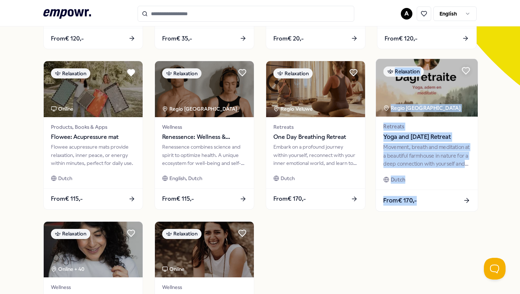  What do you see at coordinates (177, 39) in the screenshot?
I see `span: From € 35,-` at bounding box center [177, 39].